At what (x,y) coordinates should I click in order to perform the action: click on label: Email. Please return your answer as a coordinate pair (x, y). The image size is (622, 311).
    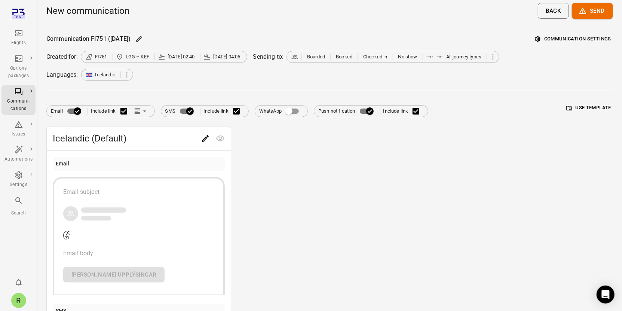
    Looking at the image, I should click on (68, 111).